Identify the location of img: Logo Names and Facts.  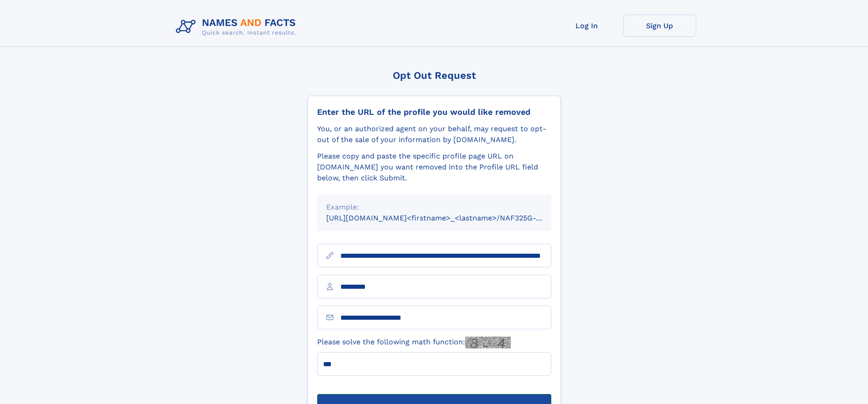
(238, 27).